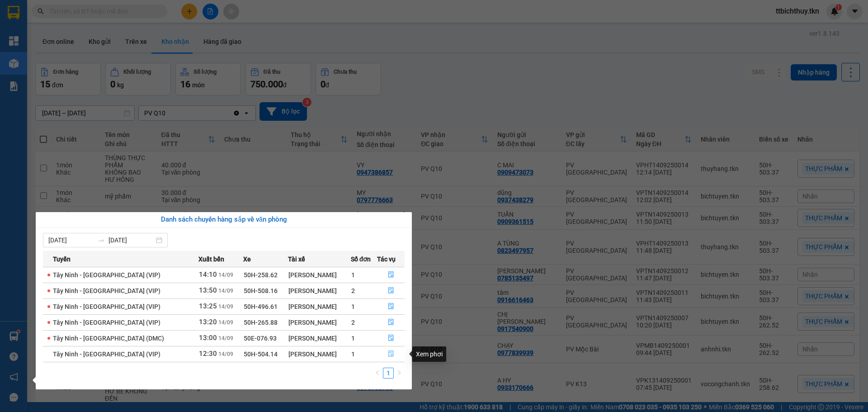 The height and width of the screenshot is (412, 868). I want to click on div: Danh sách chuyến hàng sắp về văn phòng, so click(224, 220).